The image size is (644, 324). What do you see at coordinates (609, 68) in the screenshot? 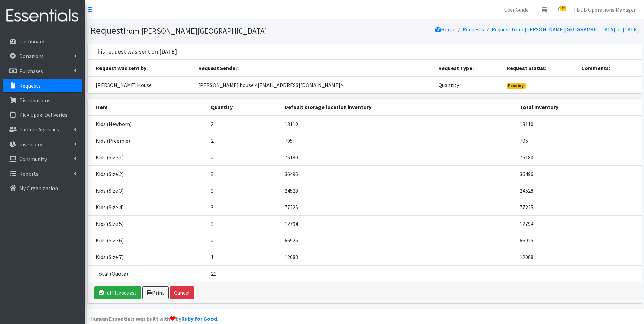
I see `th: Comments:` at bounding box center [609, 68].